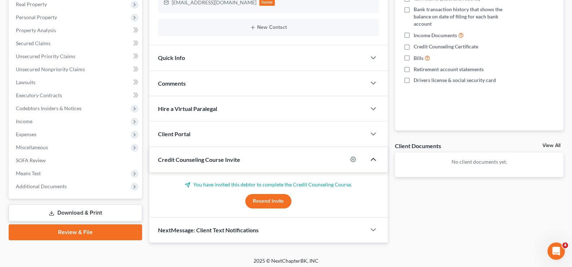 The width and height of the screenshot is (572, 267). I want to click on span: Unsecured Priority Claims, so click(45, 56).